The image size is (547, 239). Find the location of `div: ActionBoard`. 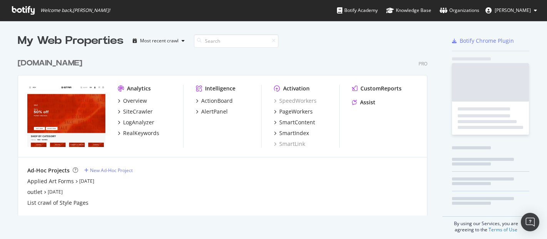

div: ActionBoard is located at coordinates (217, 101).